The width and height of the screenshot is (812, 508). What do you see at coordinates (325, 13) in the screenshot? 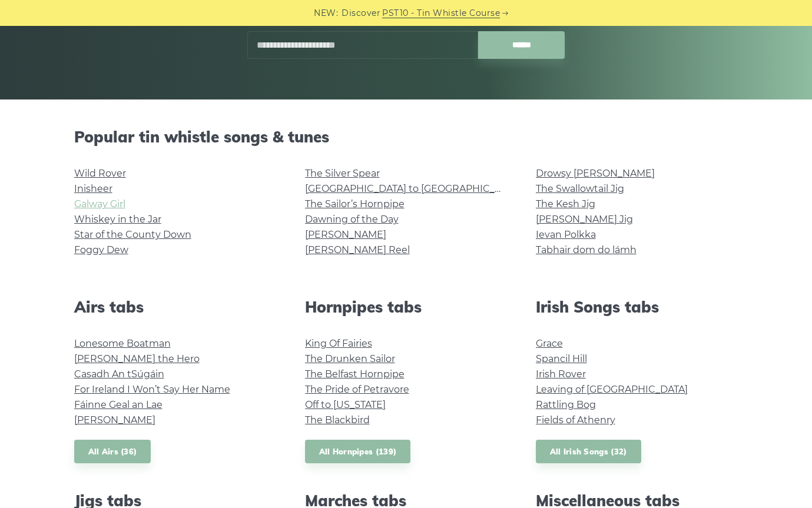
I see `span: NEW:` at bounding box center [325, 13].